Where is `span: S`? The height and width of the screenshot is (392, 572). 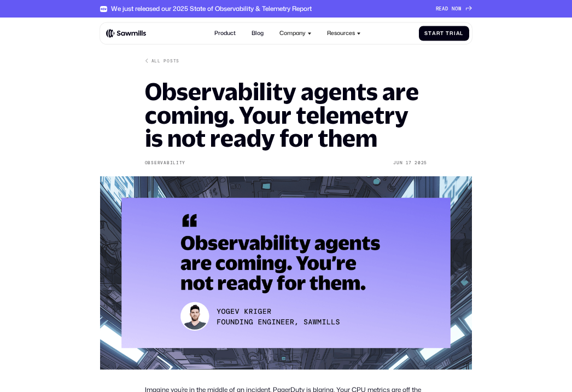 span: S is located at coordinates (426, 33).